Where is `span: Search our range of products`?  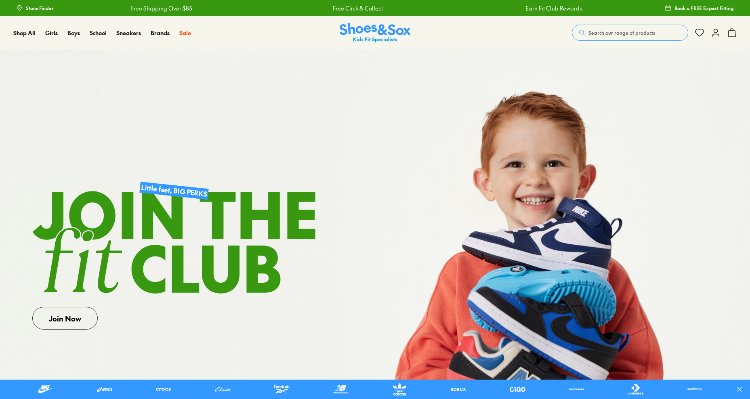 span: Search our range of products is located at coordinates (622, 33).